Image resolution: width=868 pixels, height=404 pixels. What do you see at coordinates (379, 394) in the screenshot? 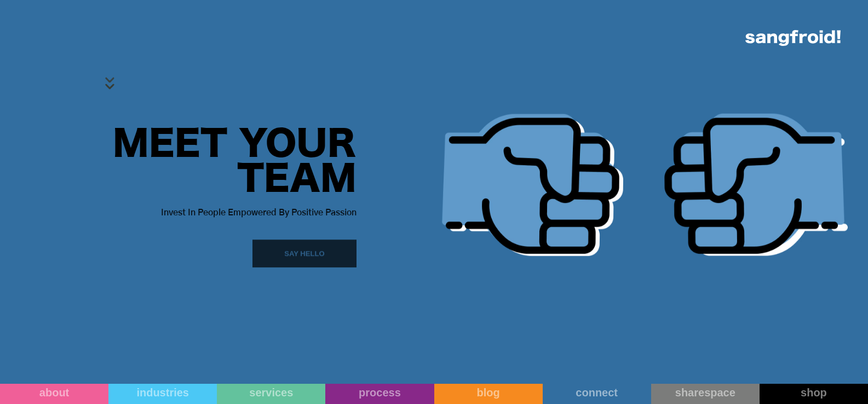
I see `a: process` at bounding box center [379, 394].